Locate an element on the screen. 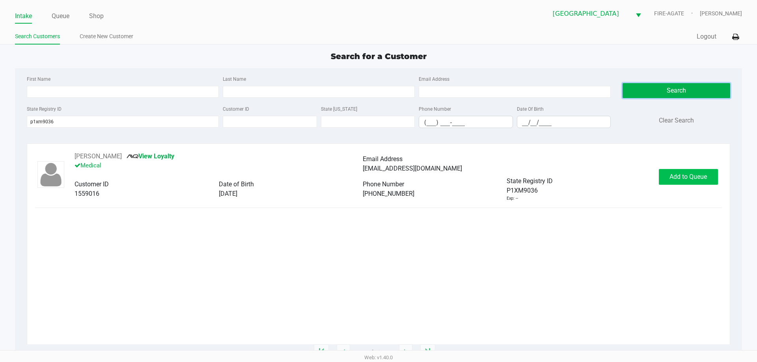 This screenshot has width=757, height=362. a: Queue is located at coordinates (60, 16).